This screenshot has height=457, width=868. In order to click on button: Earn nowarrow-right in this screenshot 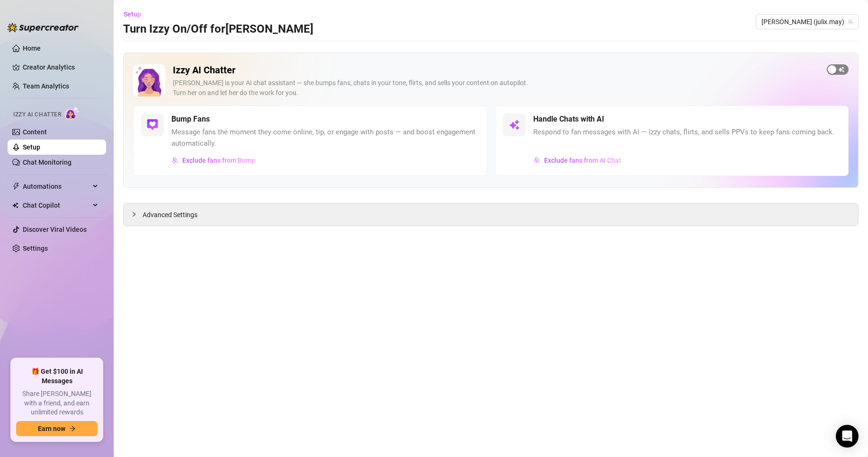, I will do `click(57, 428)`.